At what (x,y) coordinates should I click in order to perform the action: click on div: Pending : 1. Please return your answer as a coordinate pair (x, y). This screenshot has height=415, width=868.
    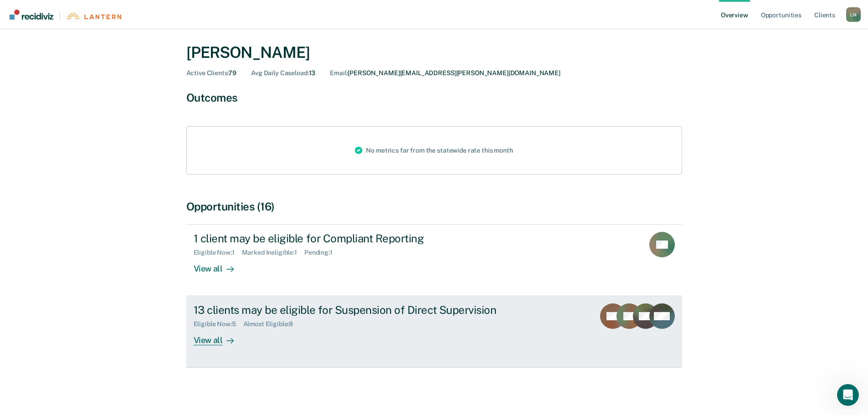
    Looking at the image, I should click on (322, 252).